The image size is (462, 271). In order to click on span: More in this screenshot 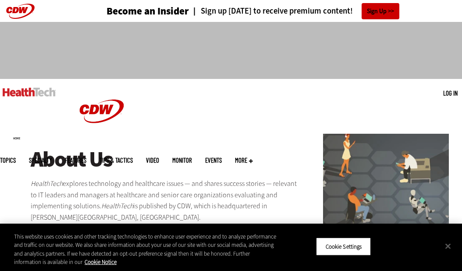, I will do `click(244, 160)`.